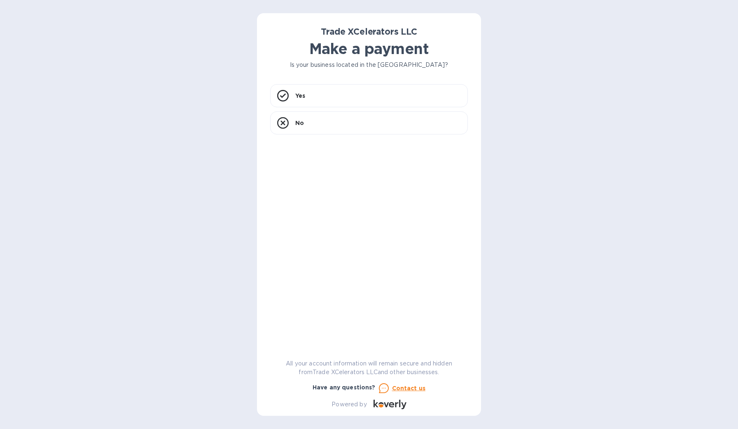 Image resolution: width=738 pixels, height=429 pixels. I want to click on p: No, so click(300, 123).